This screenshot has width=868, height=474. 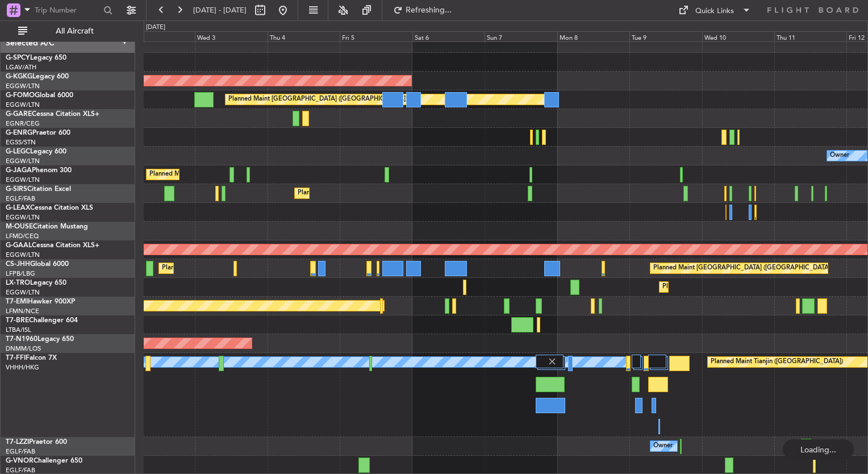 What do you see at coordinates (158, 36) in the screenshot?
I see `div: Tue 2` at bounding box center [158, 36].